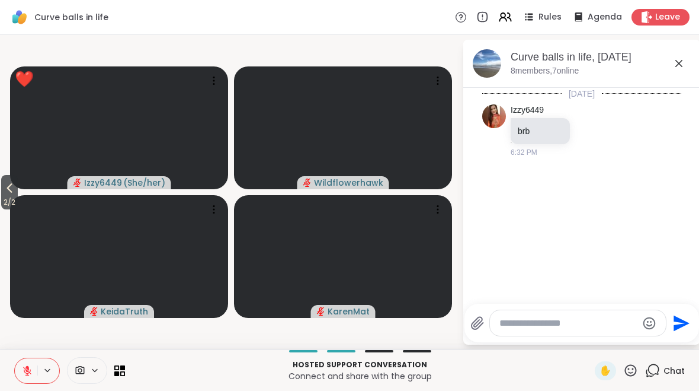  What do you see at coordinates (540, 131) in the screenshot?
I see `p: brb` at bounding box center [540, 131].